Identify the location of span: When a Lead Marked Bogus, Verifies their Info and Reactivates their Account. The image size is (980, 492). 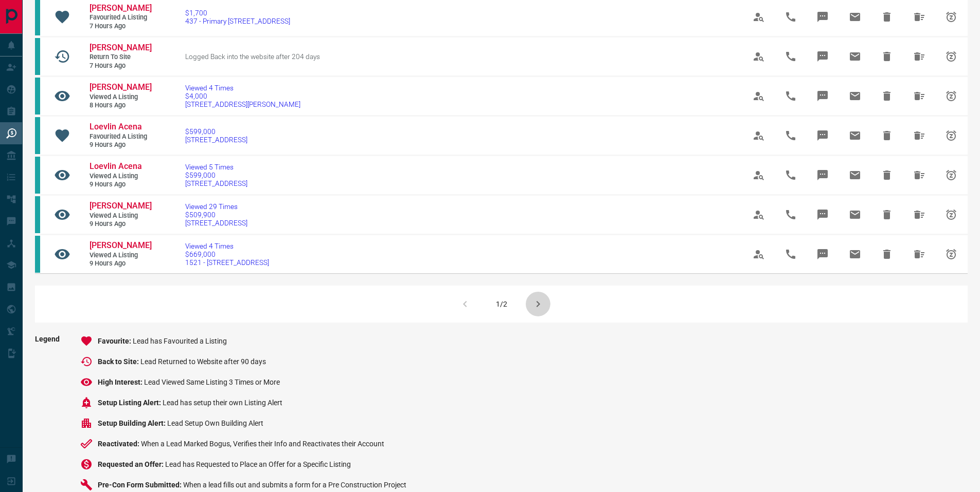
(262, 444).